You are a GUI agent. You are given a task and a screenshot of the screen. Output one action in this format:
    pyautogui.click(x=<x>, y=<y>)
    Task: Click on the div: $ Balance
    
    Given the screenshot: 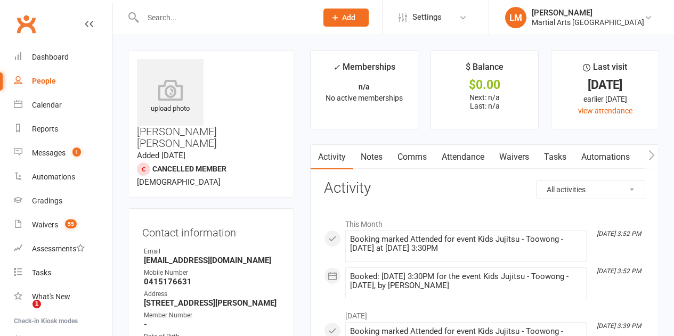 What is the action you would take?
    pyautogui.click(x=484, y=70)
    